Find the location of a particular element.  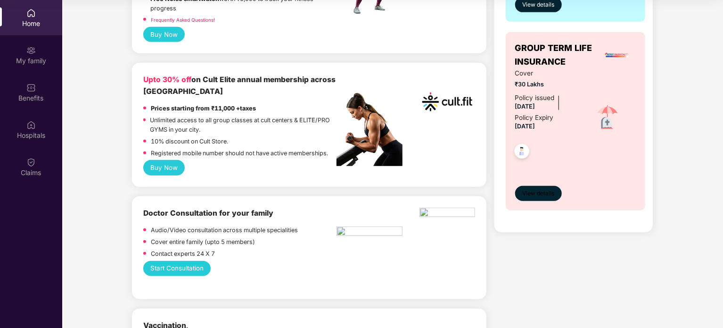

p: Contact experts 24 X 7 is located at coordinates (183, 254).